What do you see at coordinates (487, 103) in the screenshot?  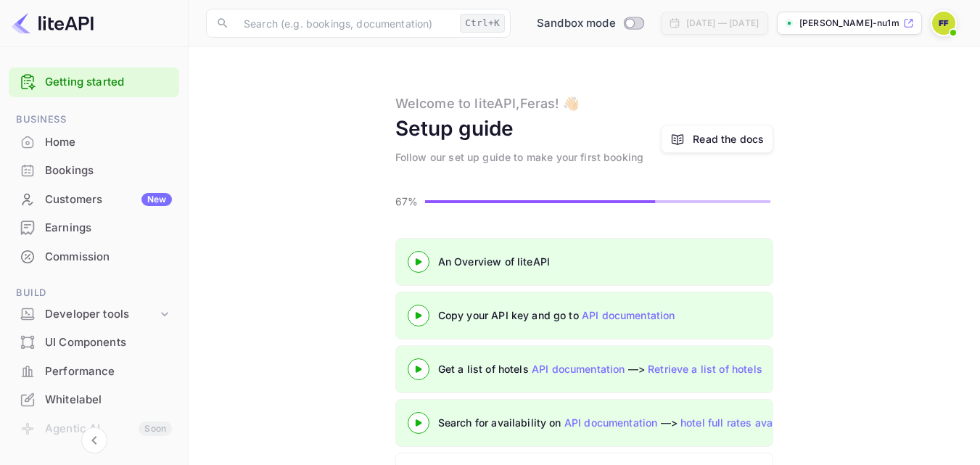 I see `div: Welcome to liteAPI, Feras ! 👋🏻` at bounding box center [487, 103].